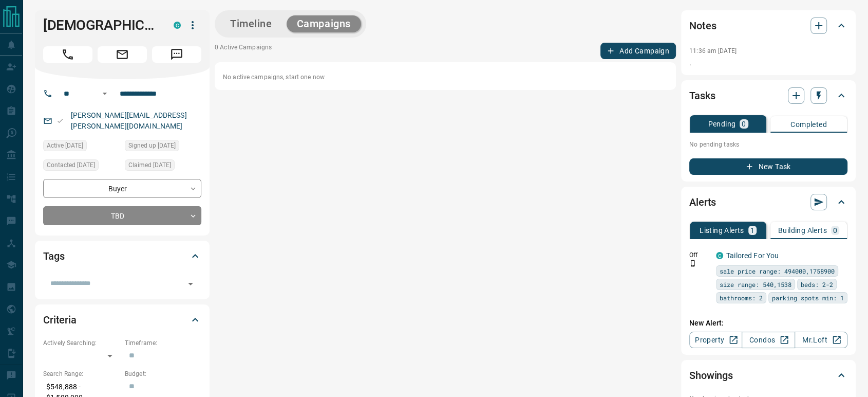 This screenshot has height=397, width=868. I want to click on div: Showings, so click(769, 375).